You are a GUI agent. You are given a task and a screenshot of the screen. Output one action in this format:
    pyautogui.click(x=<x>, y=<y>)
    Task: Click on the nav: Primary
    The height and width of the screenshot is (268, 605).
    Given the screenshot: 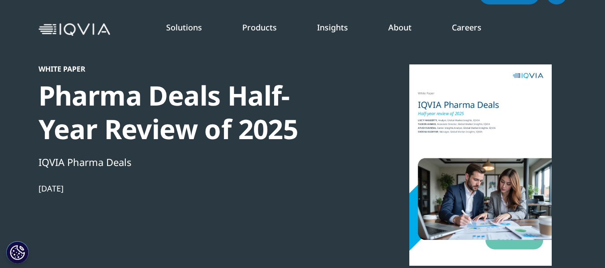 What is the action you would take?
    pyautogui.click(x=341, y=30)
    